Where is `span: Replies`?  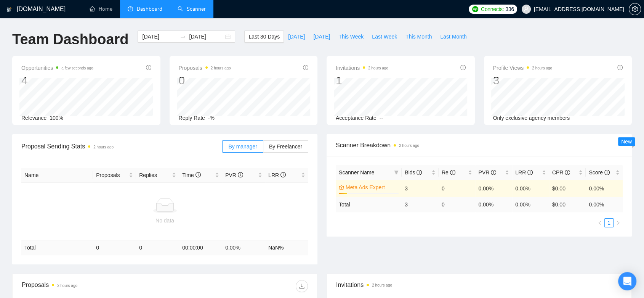 span: Replies is located at coordinates (154, 175).